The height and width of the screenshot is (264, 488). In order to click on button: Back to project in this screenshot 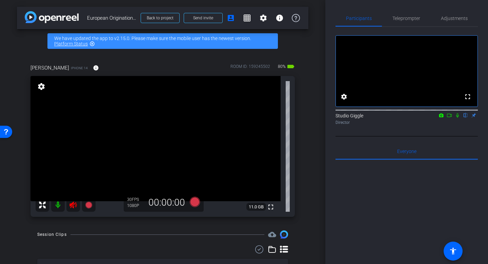, I will do `click(160, 18)`.